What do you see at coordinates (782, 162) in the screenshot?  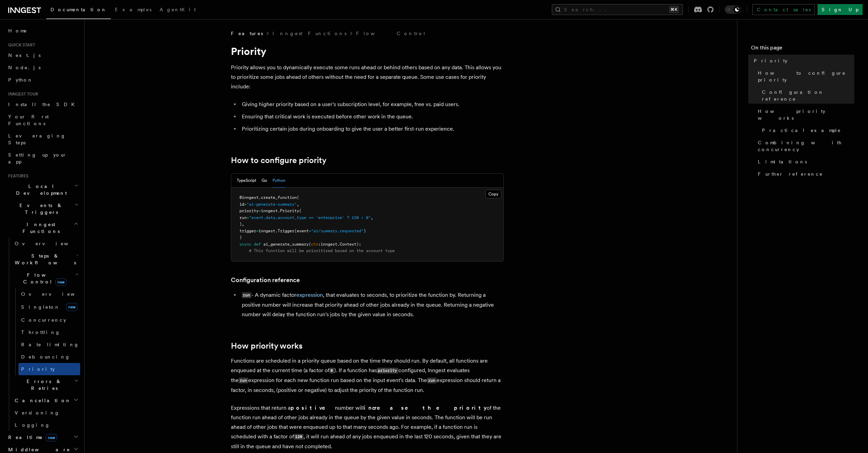 I see `span: Limitations` at bounding box center [782, 162].